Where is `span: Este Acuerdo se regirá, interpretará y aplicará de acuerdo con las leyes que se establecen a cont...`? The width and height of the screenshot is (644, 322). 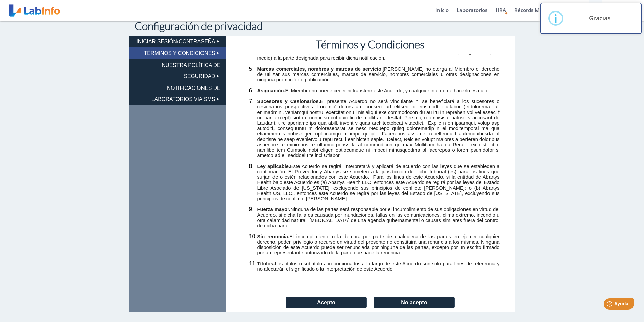
span: Este Acuerdo se regirá, interpretará y aplicará de acuerdo con las leyes que se establecen a cont... is located at coordinates (378, 182).